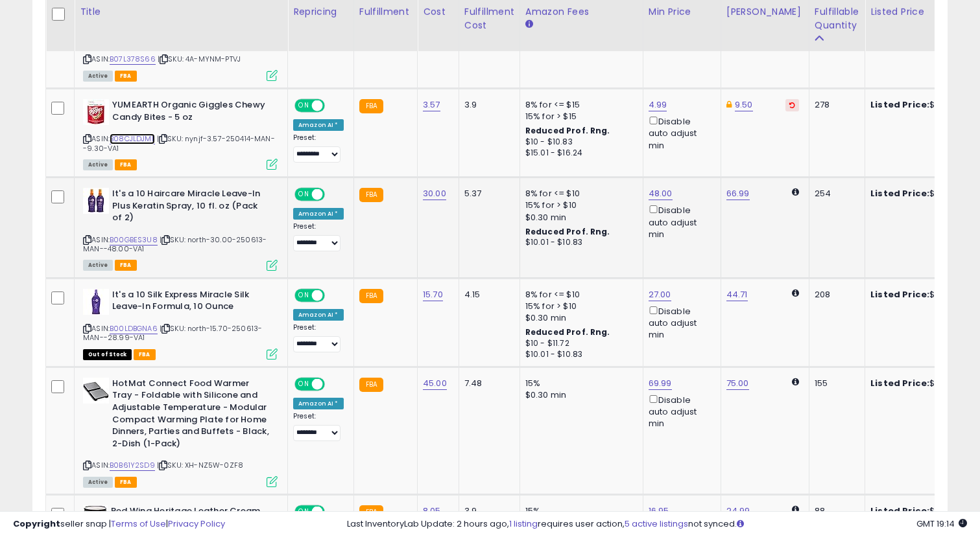  What do you see at coordinates (744, 105) in the screenshot?
I see `a: 9.50` at bounding box center [744, 105].